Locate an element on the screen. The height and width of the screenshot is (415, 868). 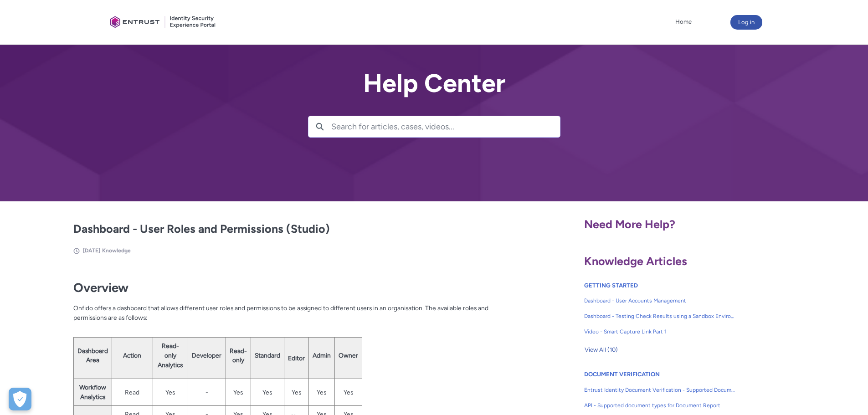
a: Dashboard - Testing Check Results using a Sandbox Environment is located at coordinates (660, 317).